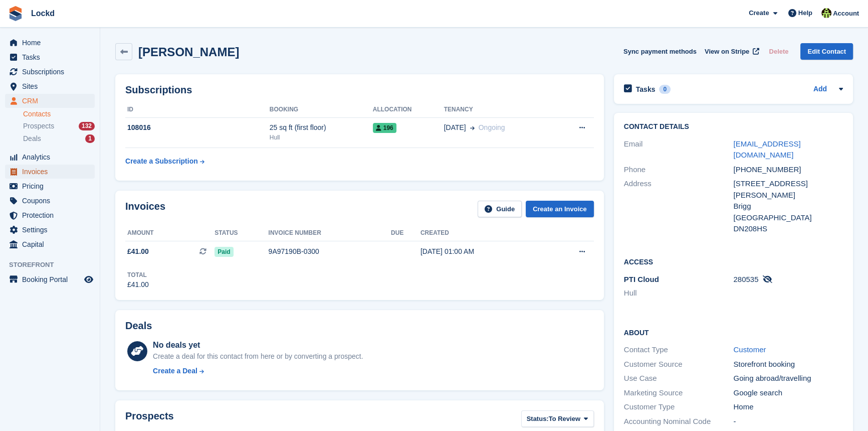 The image size is (868, 431). I want to click on h2: Deals, so click(138, 326).